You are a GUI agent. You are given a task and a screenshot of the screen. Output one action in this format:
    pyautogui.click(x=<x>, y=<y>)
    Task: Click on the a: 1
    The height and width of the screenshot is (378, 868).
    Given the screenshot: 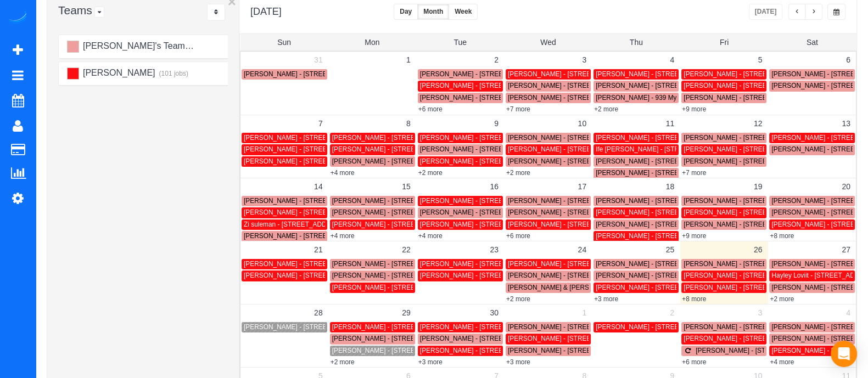 What is the action you would take?
    pyautogui.click(x=584, y=313)
    